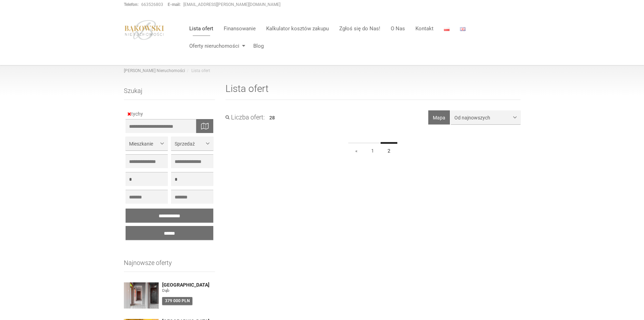 Image resolution: width=644 pixels, height=320 pixels. What do you see at coordinates (447, 29) in the screenshot?
I see `img: Polski` at bounding box center [447, 29].